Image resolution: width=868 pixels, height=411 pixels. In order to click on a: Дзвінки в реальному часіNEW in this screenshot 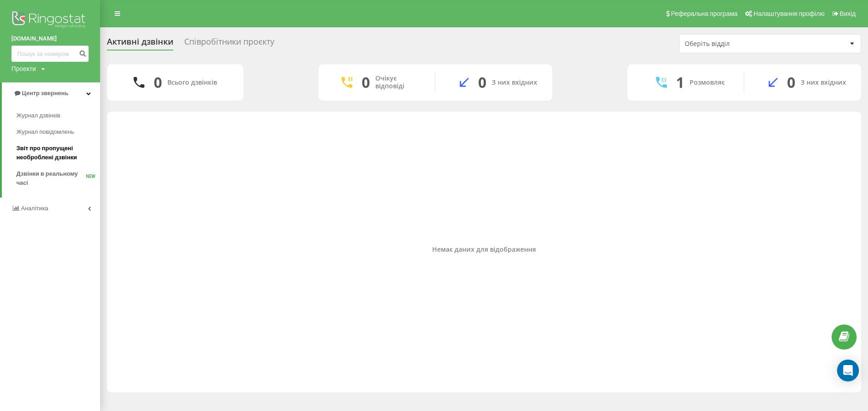, I will do `click(59, 179)`.